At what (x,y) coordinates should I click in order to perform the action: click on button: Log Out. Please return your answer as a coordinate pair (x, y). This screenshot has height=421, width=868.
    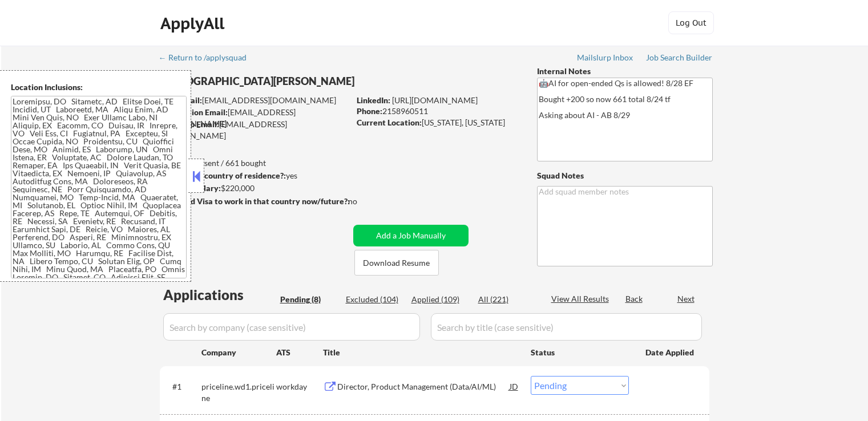
    Looking at the image, I should click on (691, 22).